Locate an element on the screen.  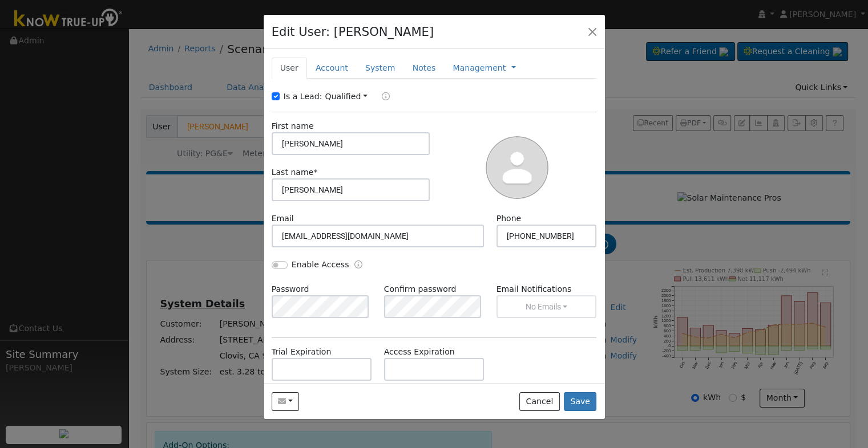
button: Save is located at coordinates (581, 402).